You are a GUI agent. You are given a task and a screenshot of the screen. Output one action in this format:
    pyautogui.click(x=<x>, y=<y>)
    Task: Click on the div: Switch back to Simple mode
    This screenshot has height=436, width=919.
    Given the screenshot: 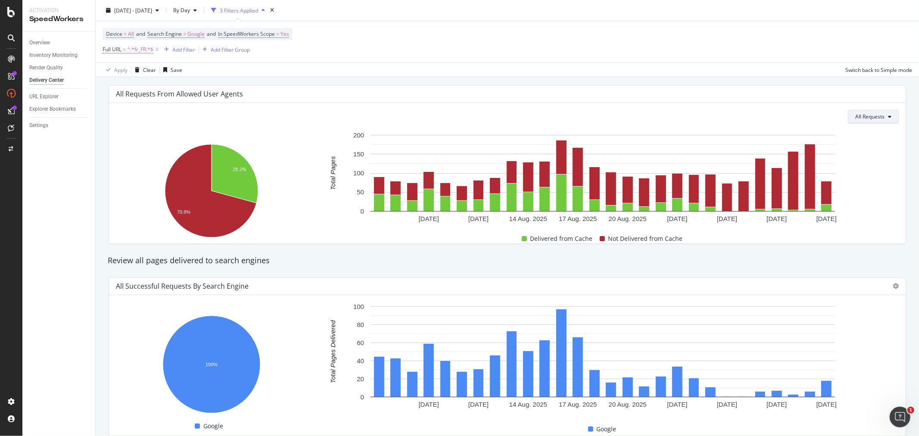 What is the action you would take?
    pyautogui.click(x=878, y=69)
    